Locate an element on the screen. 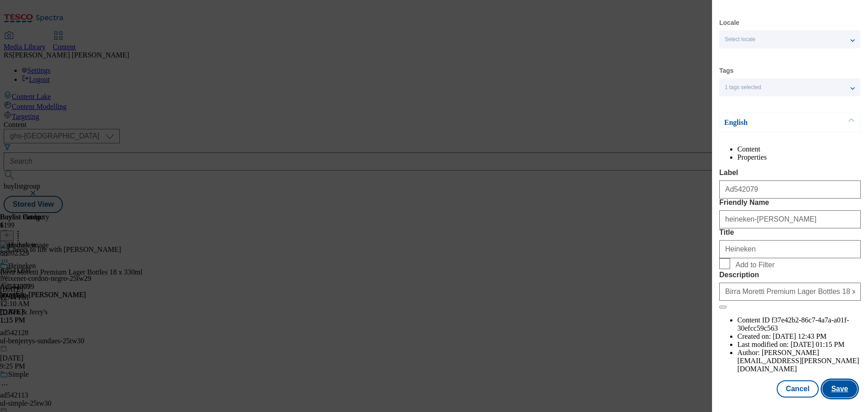  span: Add to Filter is located at coordinates (755, 265).